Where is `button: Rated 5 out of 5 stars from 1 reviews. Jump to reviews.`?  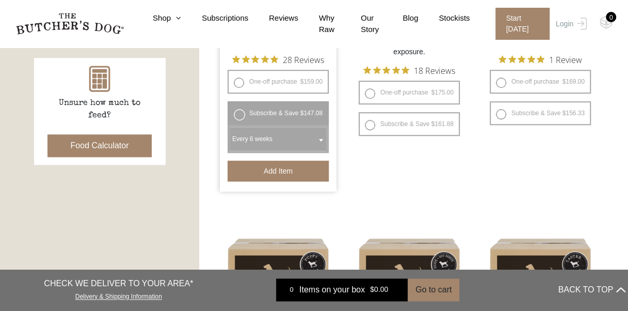
button: Rated 5 out of 5 stars from 1 reviews. Jump to reviews. is located at coordinates (540, 59).